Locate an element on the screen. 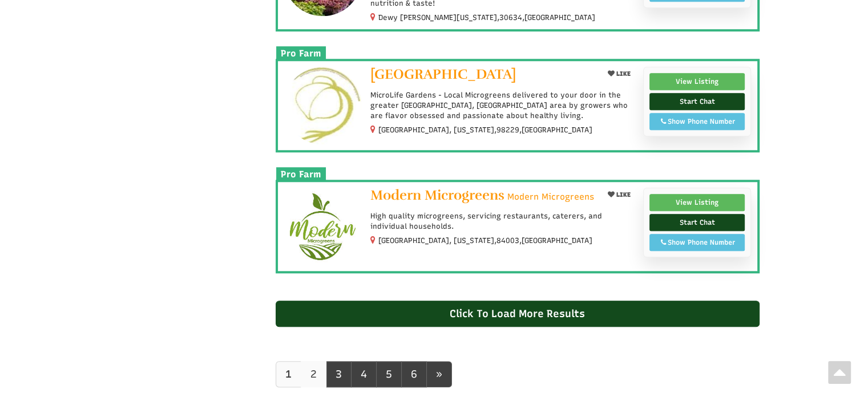  a: Modern Microgreens Modern Microgreens is located at coordinates (482, 196).